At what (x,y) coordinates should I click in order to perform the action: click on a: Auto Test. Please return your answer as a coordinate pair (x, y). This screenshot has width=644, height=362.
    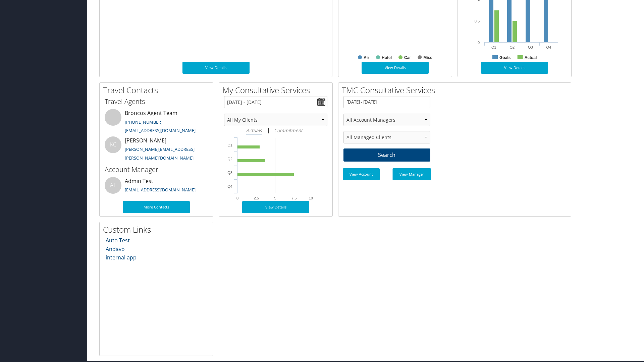
    Looking at the image, I should click on (118, 240).